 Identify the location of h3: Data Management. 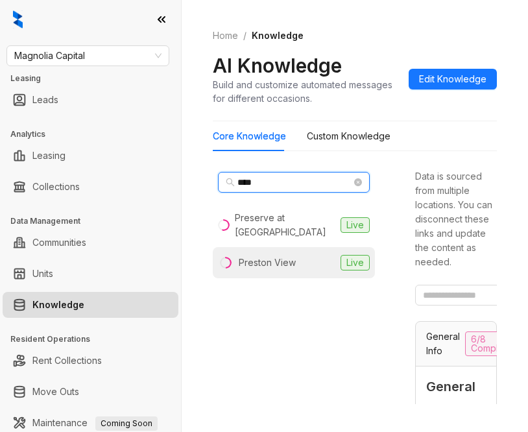
(95, 221).